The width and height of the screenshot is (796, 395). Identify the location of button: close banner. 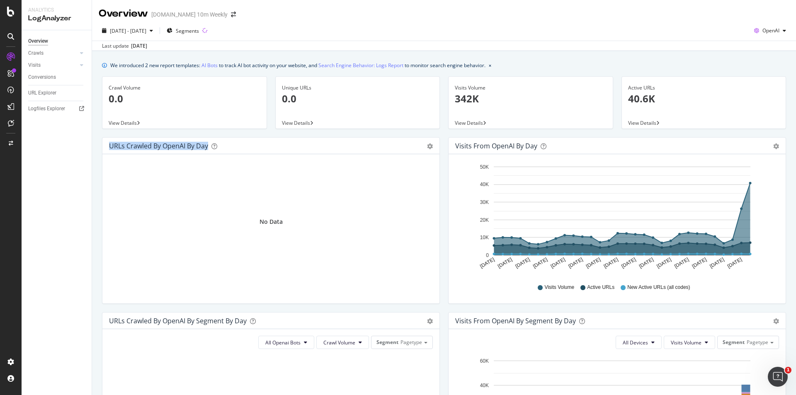
(490, 65).